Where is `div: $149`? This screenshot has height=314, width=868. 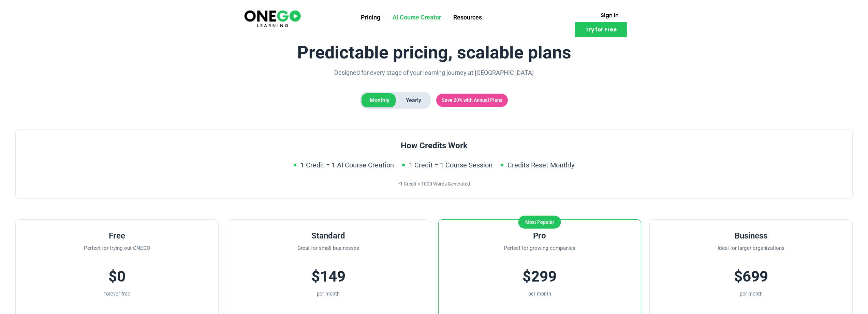
div: $149 is located at coordinates (328, 276).